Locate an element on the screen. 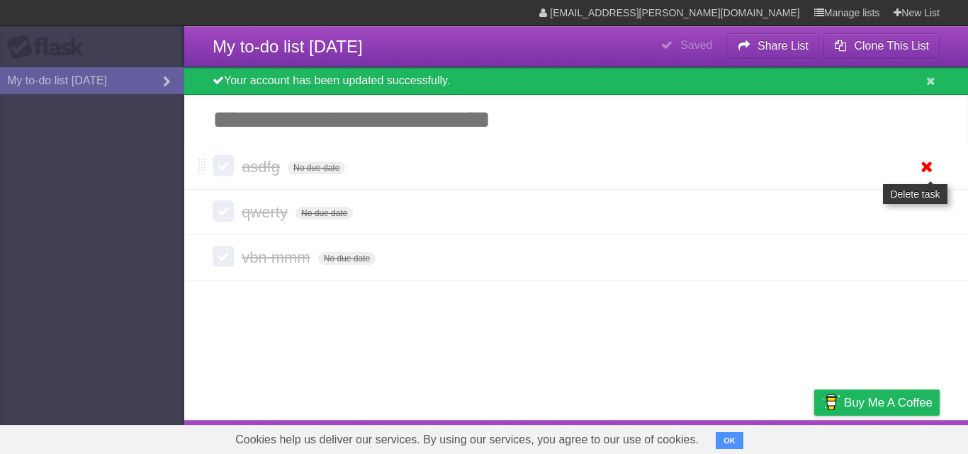 This screenshot has width=968, height=454. span: qwerty is located at coordinates (266, 212).